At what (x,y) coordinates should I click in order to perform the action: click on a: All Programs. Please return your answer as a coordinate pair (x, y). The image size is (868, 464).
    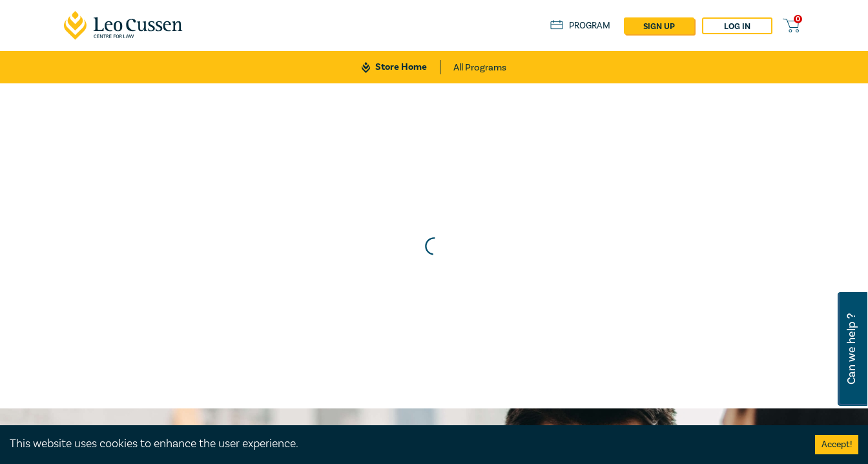
    Looking at the image, I should click on (480, 67).